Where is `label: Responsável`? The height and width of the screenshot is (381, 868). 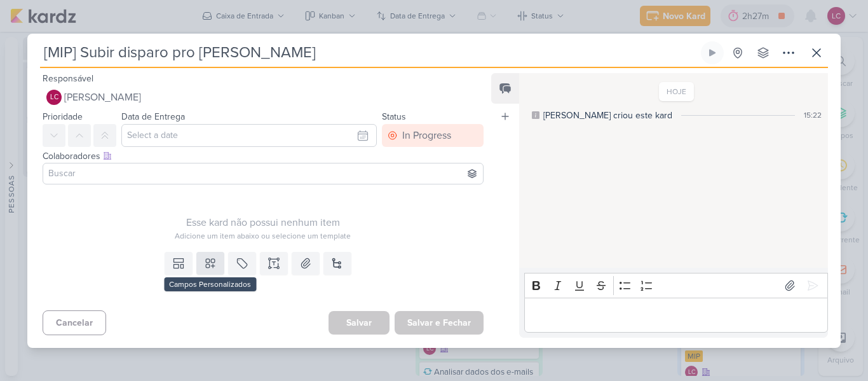
label: Responsável is located at coordinates (68, 78).